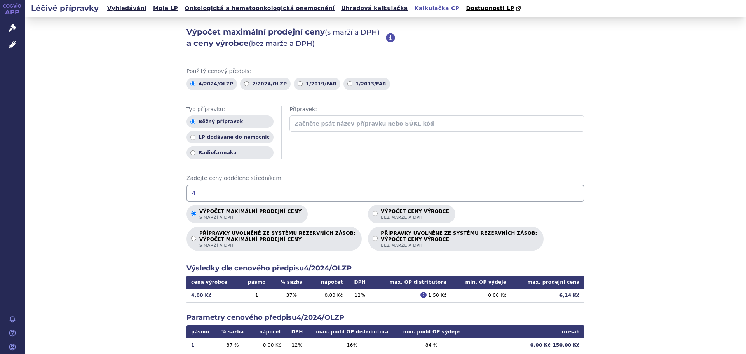 The image size is (746, 354). Describe the element at coordinates (127, 8) in the screenshot. I see `a: Vyhledávání` at that location.